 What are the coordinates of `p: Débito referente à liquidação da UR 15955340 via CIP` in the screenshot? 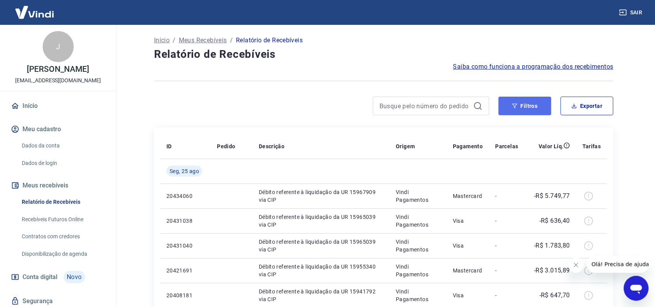 It's located at (321, 270).